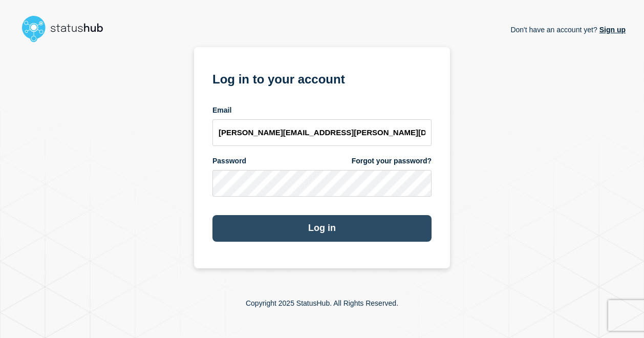 The image size is (644, 338). I want to click on span: Password, so click(229, 161).